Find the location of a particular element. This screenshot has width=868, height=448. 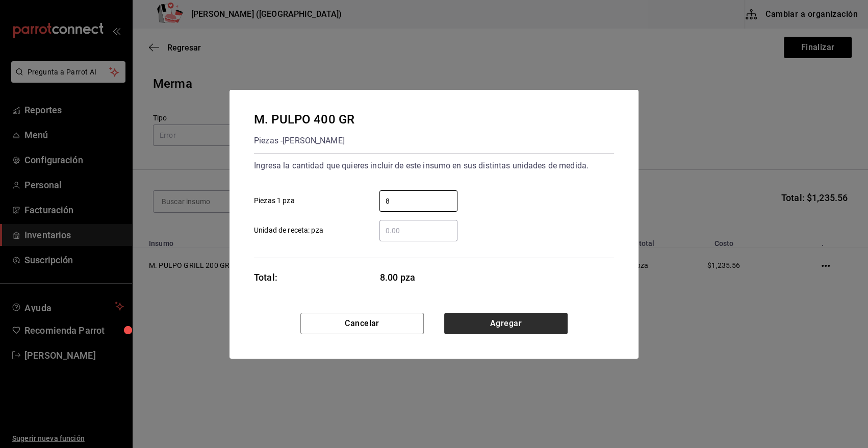

span: 8.00 pza is located at coordinates (419, 277).